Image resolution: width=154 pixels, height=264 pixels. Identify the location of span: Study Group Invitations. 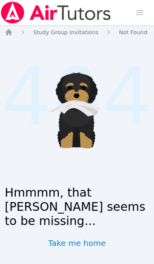
(65, 32).